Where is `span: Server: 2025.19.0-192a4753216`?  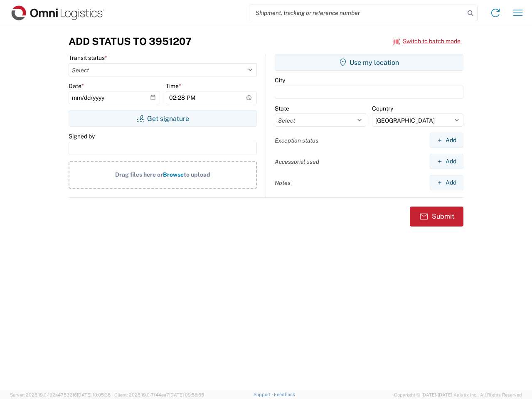
span: Server: 2025.19.0-192a4753216 is located at coordinates (60, 394).